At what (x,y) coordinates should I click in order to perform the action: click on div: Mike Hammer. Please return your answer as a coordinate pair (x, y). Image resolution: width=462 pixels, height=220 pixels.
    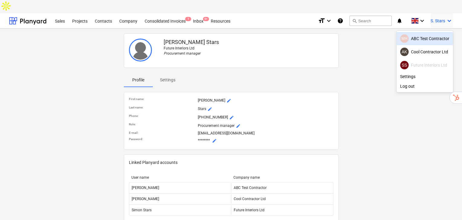
    Looking at the image, I should click on (404, 39).